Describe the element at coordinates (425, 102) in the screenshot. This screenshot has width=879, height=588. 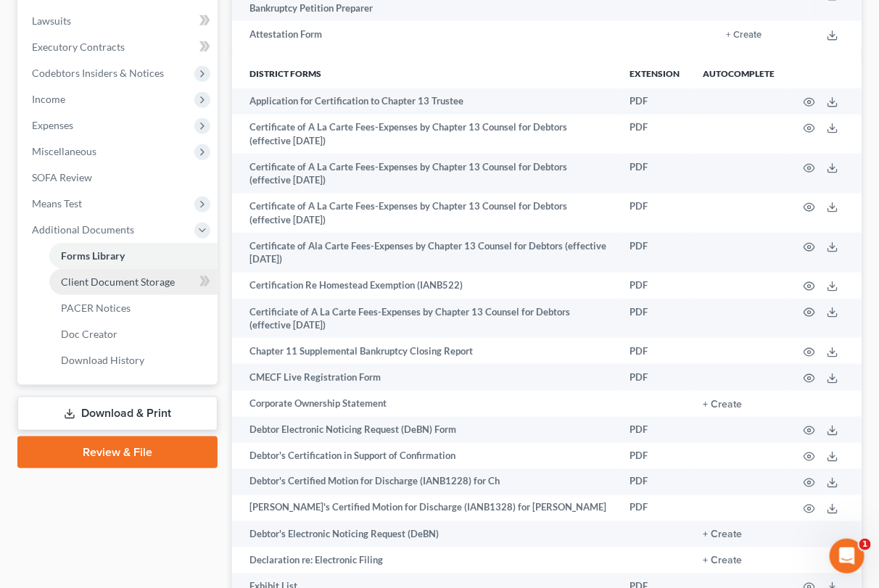
I see `td: Application for Certification to Chapter 13 Trustee` at that location.